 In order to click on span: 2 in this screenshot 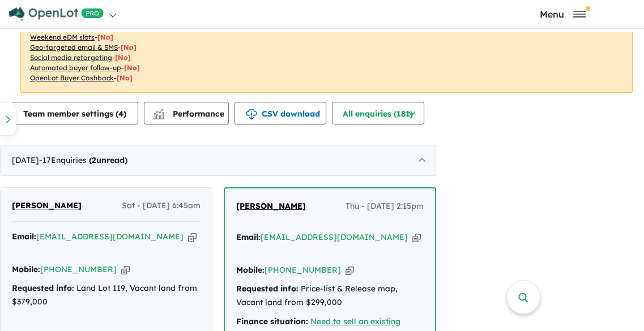, I will do `click(94, 160)`.